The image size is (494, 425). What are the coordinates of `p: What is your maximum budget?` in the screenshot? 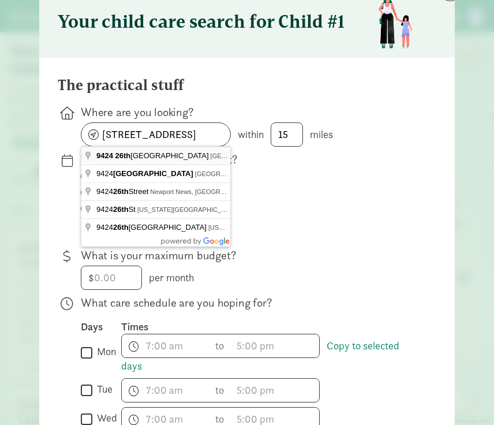 It's located at (249, 255).